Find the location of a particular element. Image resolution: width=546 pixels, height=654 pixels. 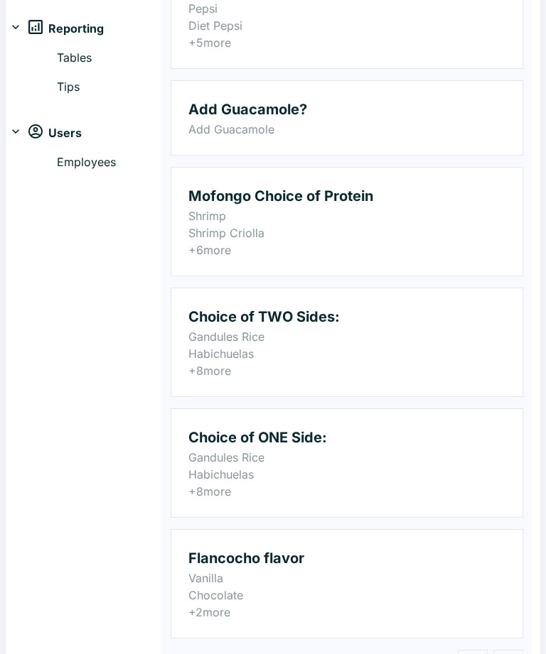

a: Tables is located at coordinates (109, 58).